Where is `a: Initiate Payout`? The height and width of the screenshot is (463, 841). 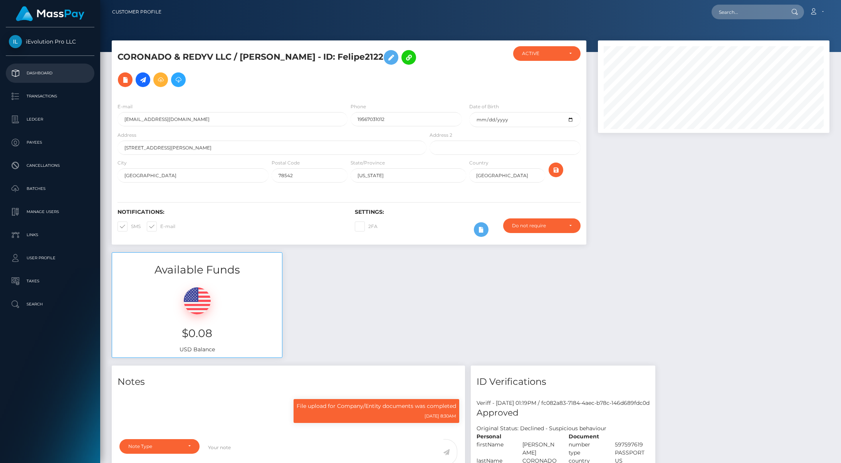 a: Initiate Payout is located at coordinates (143, 80).